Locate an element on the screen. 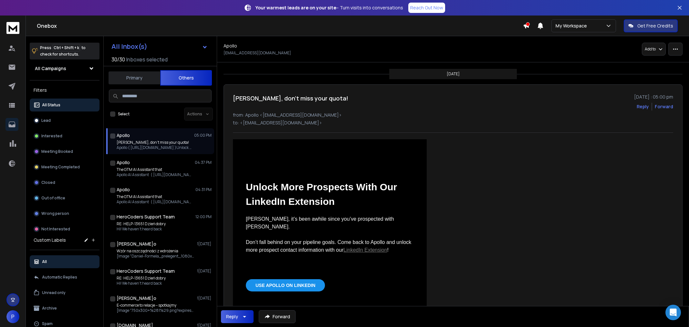  span: Unlock More Prospects With Our LinkedIn Extension is located at coordinates (323, 194).